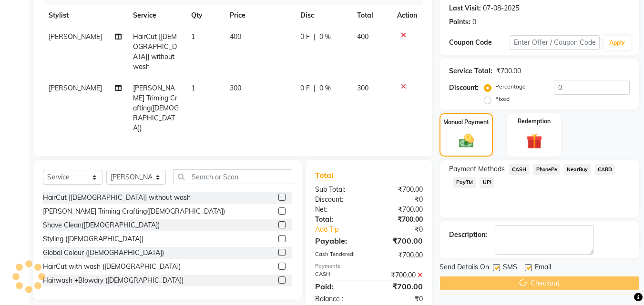 Image resolution: width=644 pixels, height=305 pixels. Describe the element at coordinates (464, 268) in the screenshot. I see `span: Send Details On` at that location.